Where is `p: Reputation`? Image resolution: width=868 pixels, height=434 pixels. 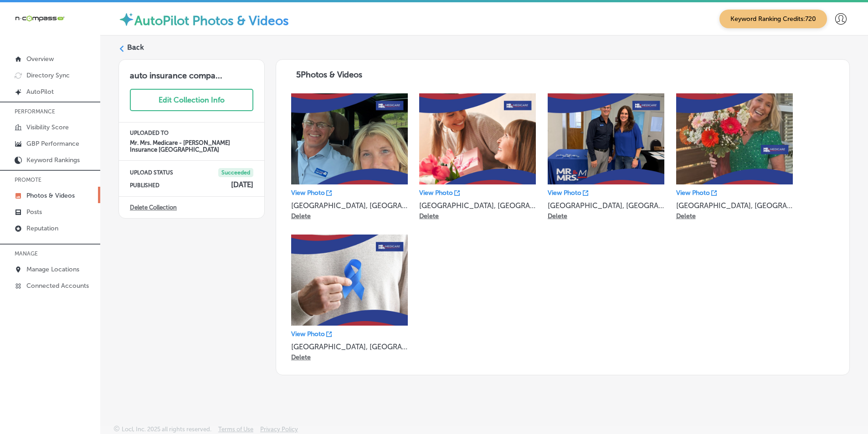
p: Reputation is located at coordinates (43, 229).